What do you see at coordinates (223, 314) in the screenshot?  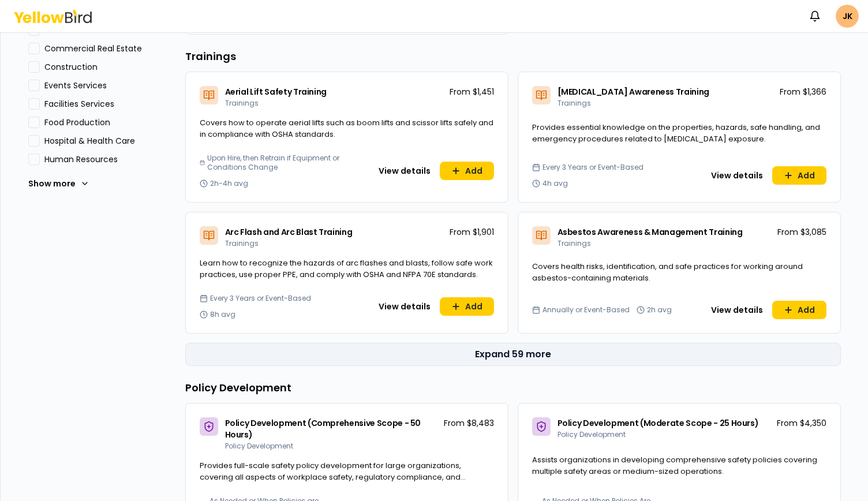 I see `span: 8h avg` at bounding box center [223, 314].